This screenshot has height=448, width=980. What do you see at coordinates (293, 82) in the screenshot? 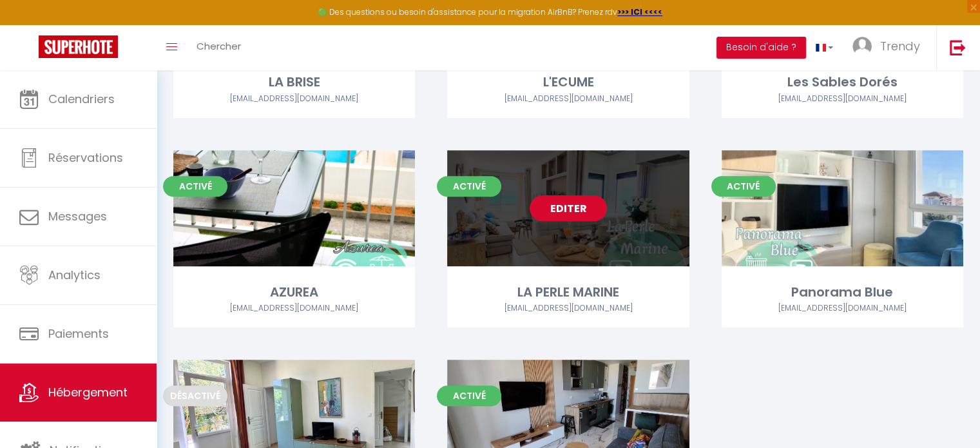
I see `div: LA BRISE` at bounding box center [293, 82].